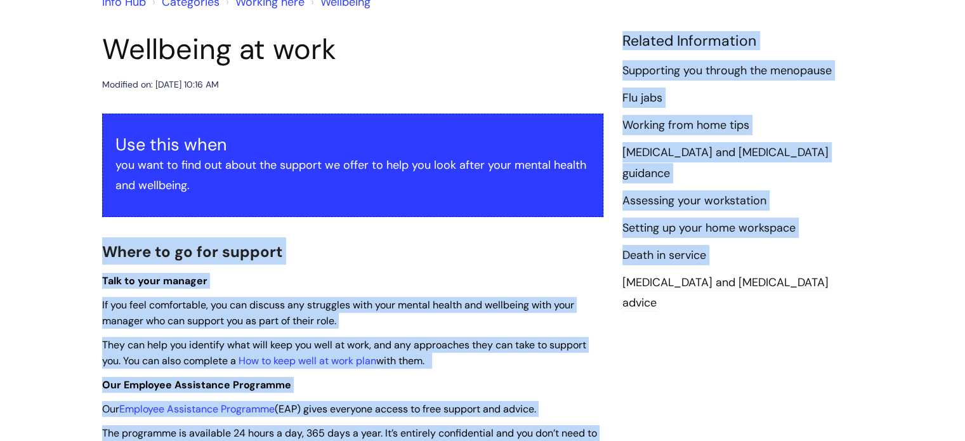 The image size is (965, 441). Describe the element at coordinates (727, 71) in the screenshot. I see `a: Supporting you through the menopause` at that location.